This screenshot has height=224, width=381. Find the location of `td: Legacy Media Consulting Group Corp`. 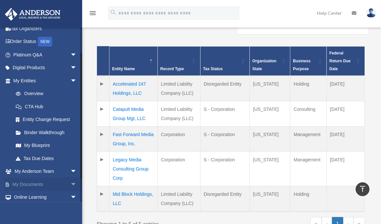

td: Legacy Media Consulting Group Corp is located at coordinates (133, 169).